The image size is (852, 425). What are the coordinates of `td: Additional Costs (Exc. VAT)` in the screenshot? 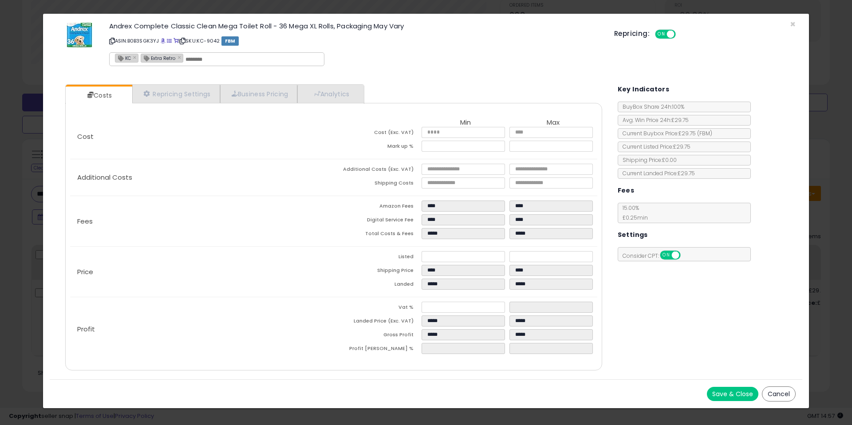 It's located at (378, 170).